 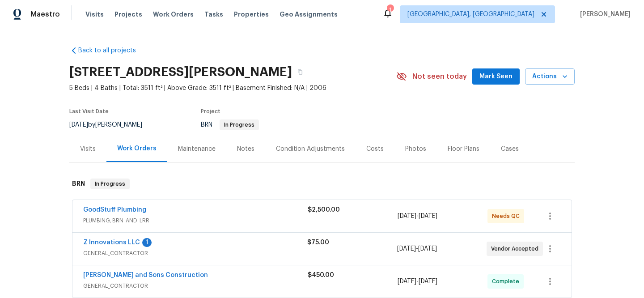 I want to click on button: Actions, so click(x=550, y=77).